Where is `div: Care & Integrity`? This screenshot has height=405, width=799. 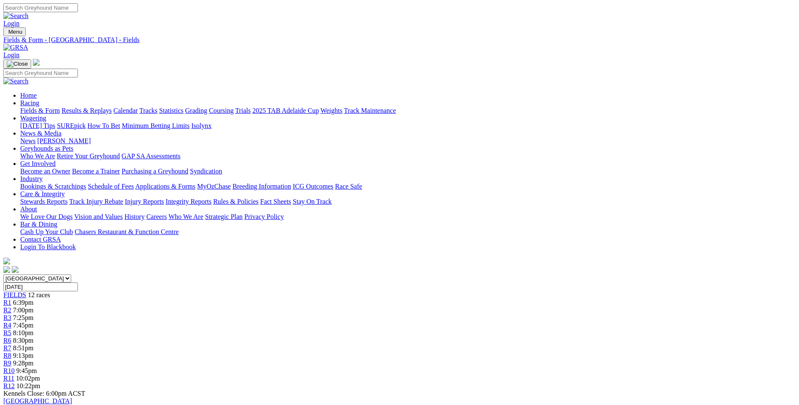 div: Care & Integrity is located at coordinates (408, 202).